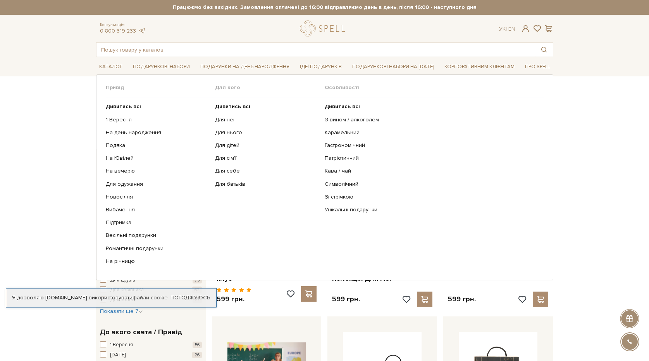 The image size is (649, 361). What do you see at coordinates (158, 235) in the screenshot?
I see `a: Весільні подарунки` at bounding box center [158, 235].